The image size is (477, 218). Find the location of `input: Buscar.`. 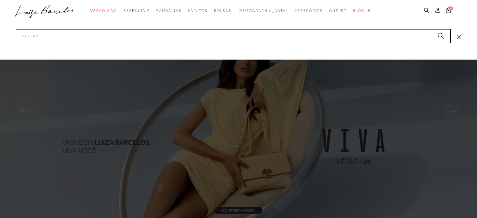

input: Buscar. is located at coordinates (233, 36).